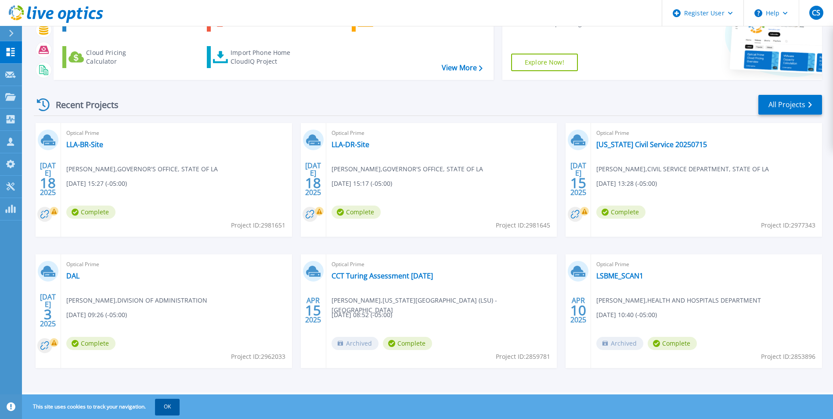  Describe the element at coordinates (48, 314) in the screenshot. I see `span: 3` at that location.